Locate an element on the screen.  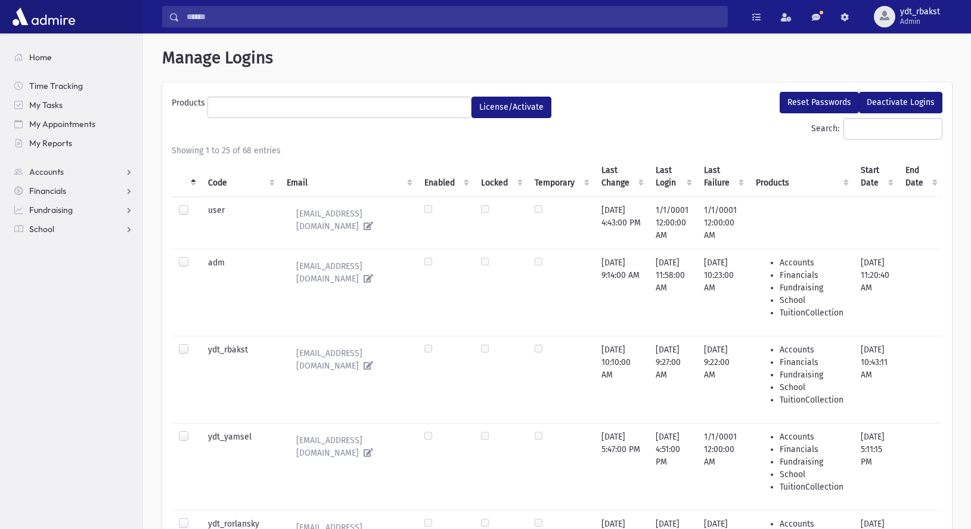
td: user is located at coordinates (240, 222).